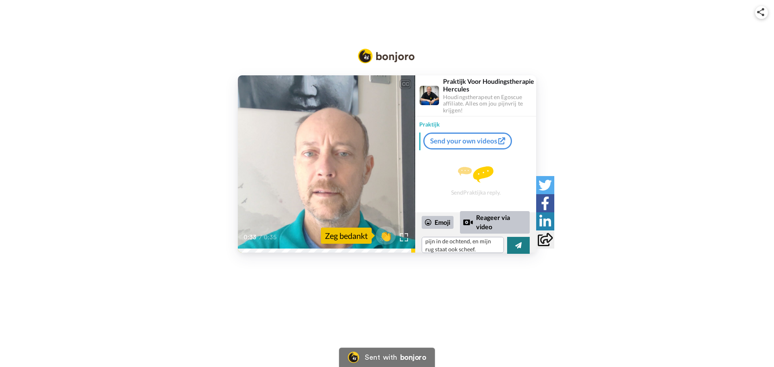 The image size is (774, 367). What do you see at coordinates (760, 12) in the screenshot?
I see `img: ic_share.svg` at bounding box center [760, 12].